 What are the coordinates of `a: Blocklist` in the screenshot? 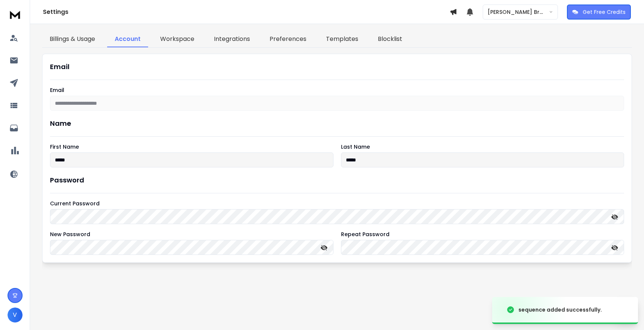 It's located at (389, 40).